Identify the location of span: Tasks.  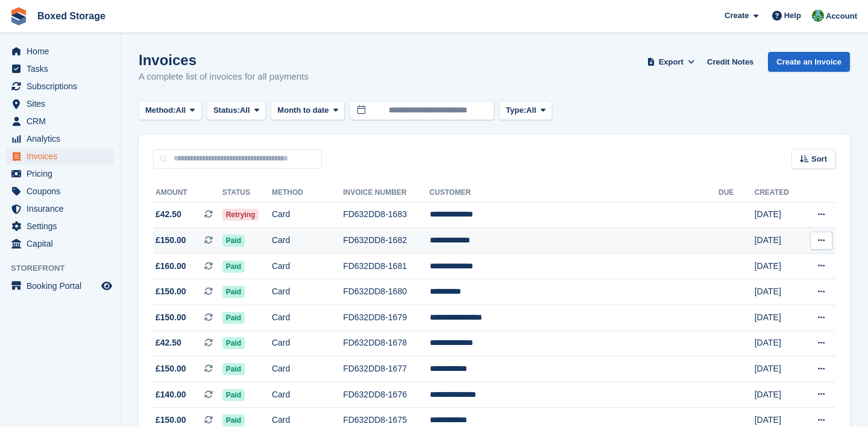
(63, 69).